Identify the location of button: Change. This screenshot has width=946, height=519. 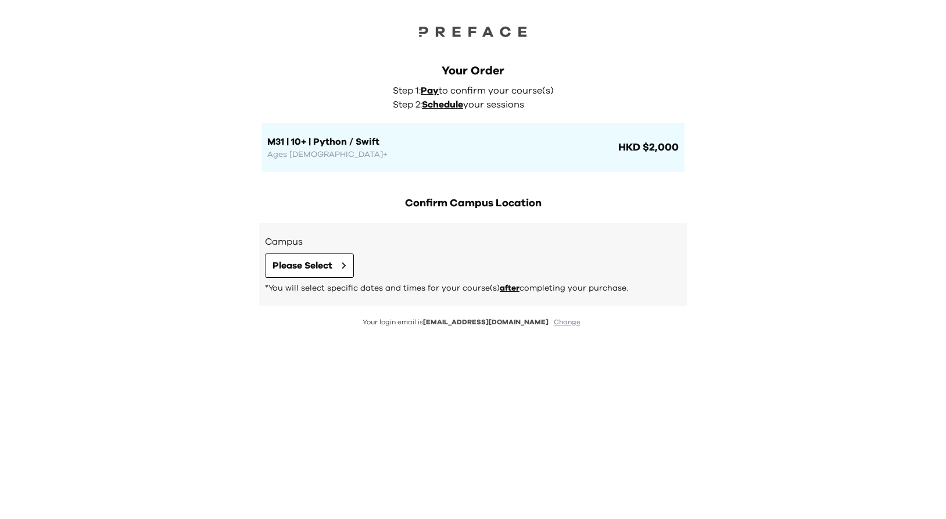
(567, 322).